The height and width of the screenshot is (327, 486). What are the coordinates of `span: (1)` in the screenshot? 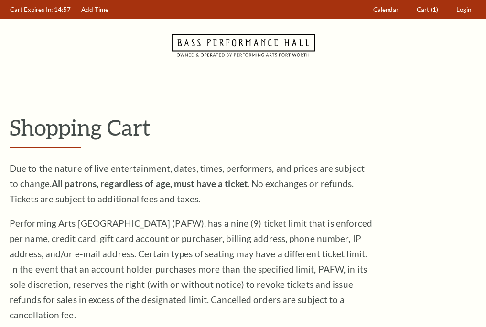 It's located at (434, 10).